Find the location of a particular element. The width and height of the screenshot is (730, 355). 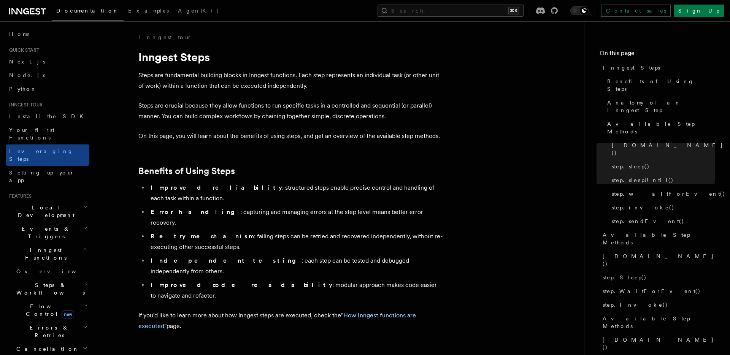

span: step.sleepUntil() is located at coordinates (643, 180).